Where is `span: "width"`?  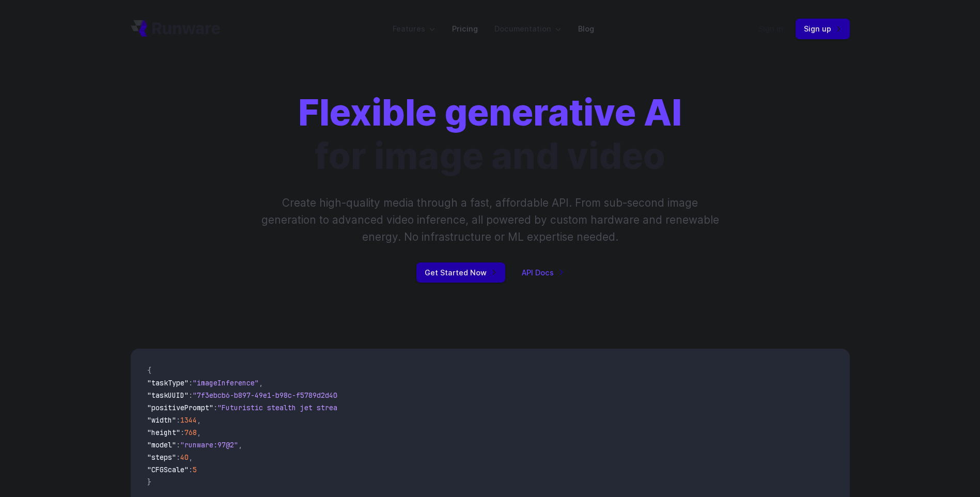 span: "width" is located at coordinates (162, 420).